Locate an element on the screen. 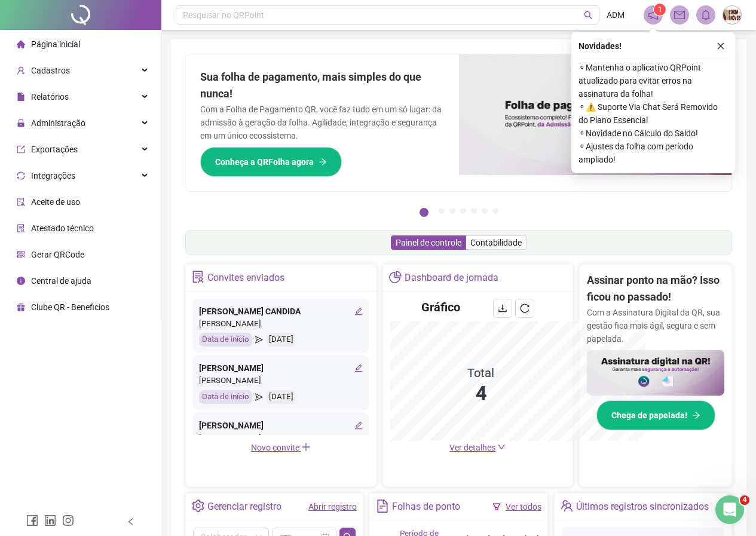 This screenshot has height=536, width=756. h2: Sua folha de pagamento, mais simples do que nunca! is located at coordinates (322, 86).